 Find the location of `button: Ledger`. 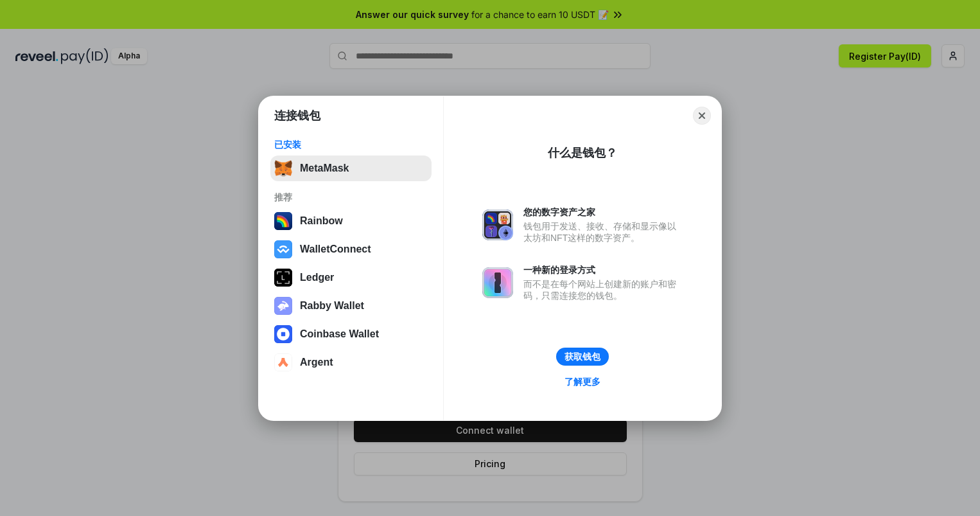

button: Ledger is located at coordinates (351, 278).